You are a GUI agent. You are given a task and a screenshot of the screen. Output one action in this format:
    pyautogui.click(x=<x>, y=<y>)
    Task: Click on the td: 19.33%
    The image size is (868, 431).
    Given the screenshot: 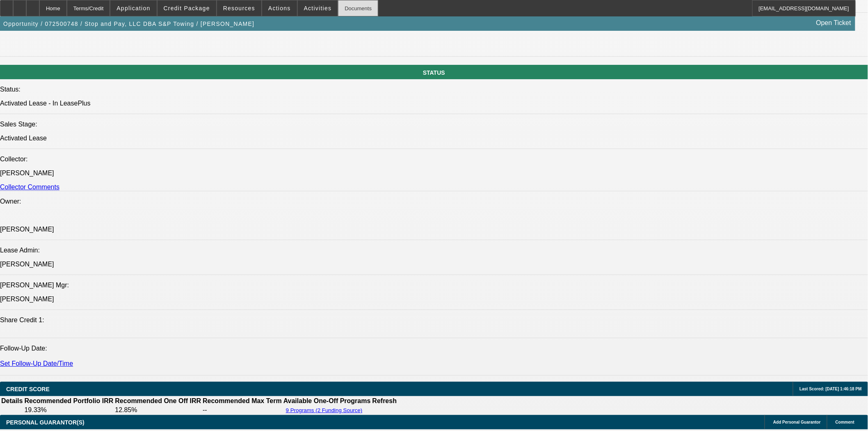 What is the action you would take?
    pyautogui.click(x=69, y=410)
    